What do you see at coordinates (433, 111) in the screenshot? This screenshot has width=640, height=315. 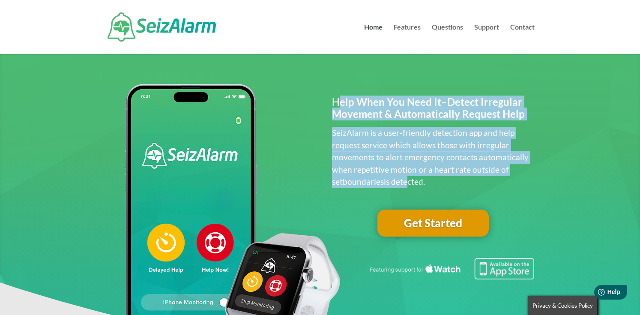 I see `h2: Help When You Need It–Detect Irregular Movement & Automatically Request Help` at bounding box center [433, 111].